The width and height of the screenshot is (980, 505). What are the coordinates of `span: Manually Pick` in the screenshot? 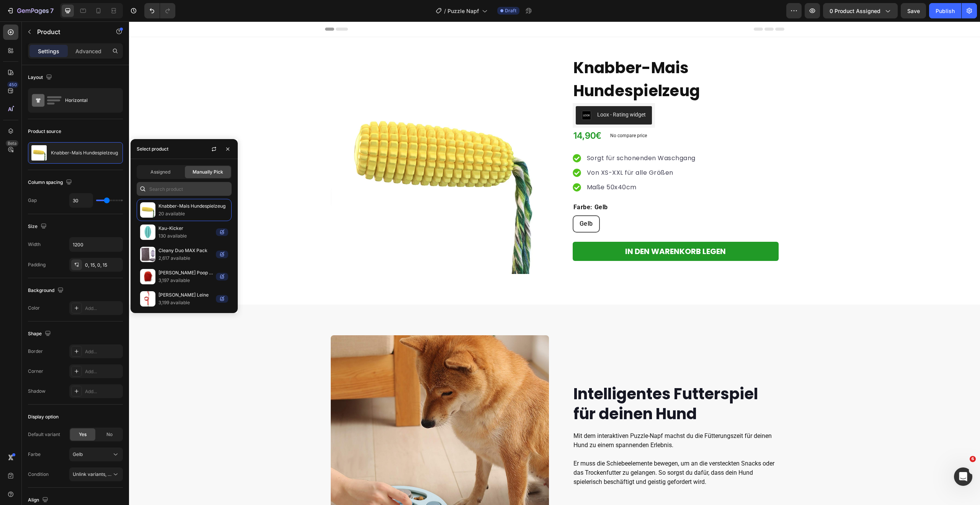 It's located at (208, 172).